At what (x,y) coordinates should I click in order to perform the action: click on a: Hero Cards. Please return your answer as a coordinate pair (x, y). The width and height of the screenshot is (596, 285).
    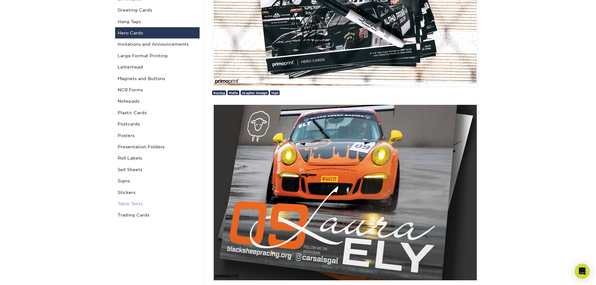
    Looking at the image, I should click on (157, 33).